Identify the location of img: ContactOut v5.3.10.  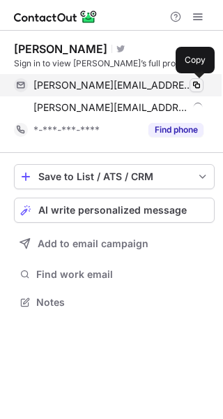
(56, 17).